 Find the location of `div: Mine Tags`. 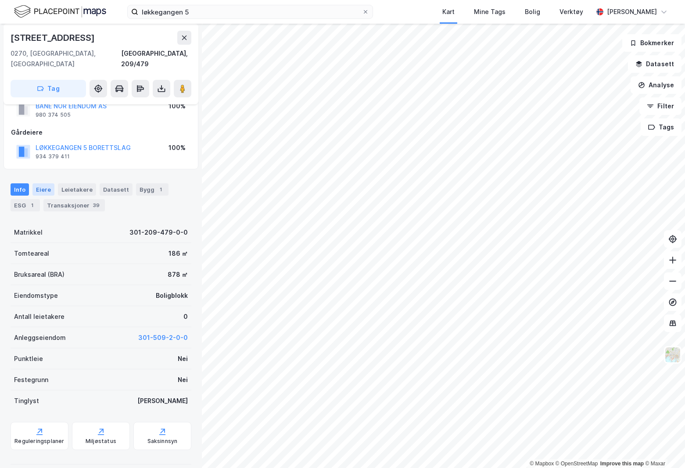

div: Mine Tags is located at coordinates (490, 12).